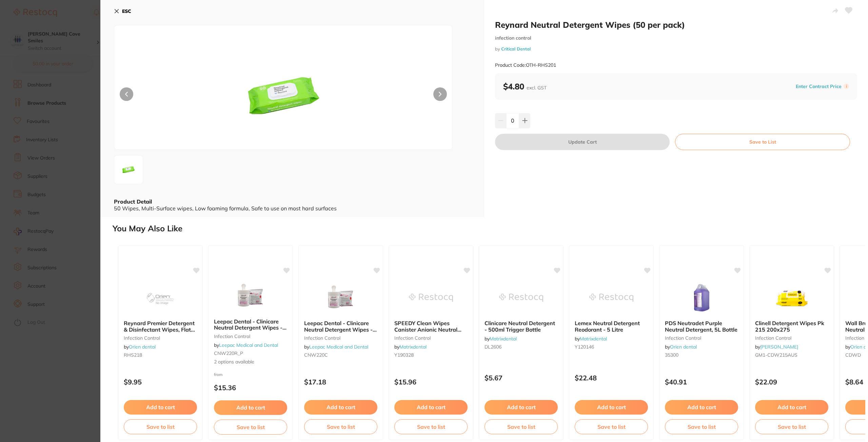 The width and height of the screenshot is (868, 442). I want to click on small: 35300, so click(701, 355).